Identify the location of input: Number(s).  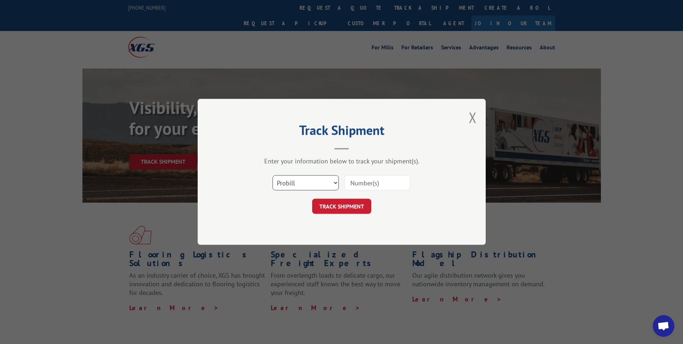
(377, 183).